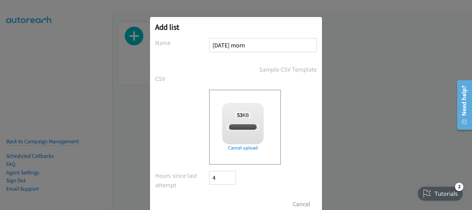 The width and height of the screenshot is (472, 210). I want to click on a: Sample CSV Template, so click(288, 69).